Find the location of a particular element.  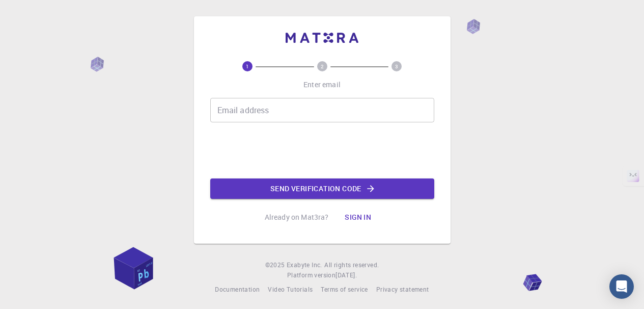

a: Video Tutorials is located at coordinates (290, 290).